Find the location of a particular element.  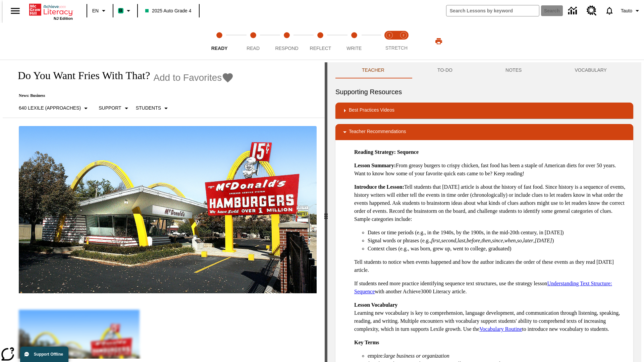

button: Reflect step 4 of 5 is located at coordinates (320, 41).